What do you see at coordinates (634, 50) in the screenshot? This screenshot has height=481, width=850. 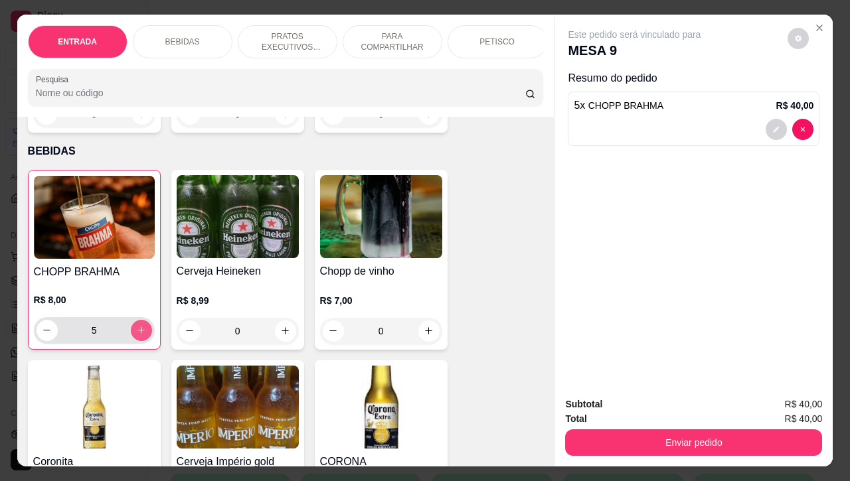 I see `p: MESA 9` at bounding box center [634, 50].